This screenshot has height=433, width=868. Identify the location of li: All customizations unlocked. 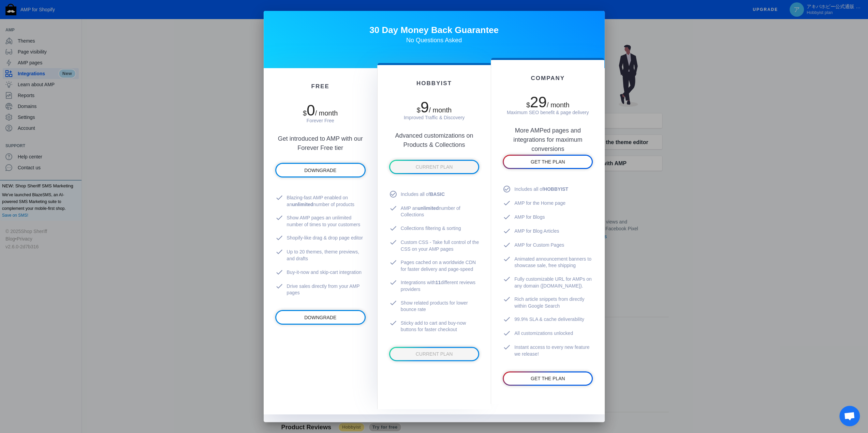
(548, 334).